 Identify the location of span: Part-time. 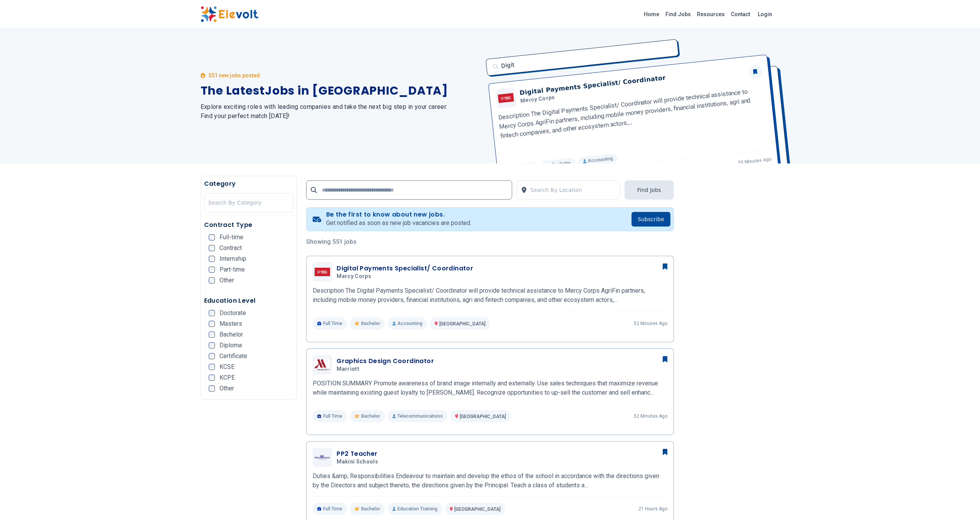
(232, 270).